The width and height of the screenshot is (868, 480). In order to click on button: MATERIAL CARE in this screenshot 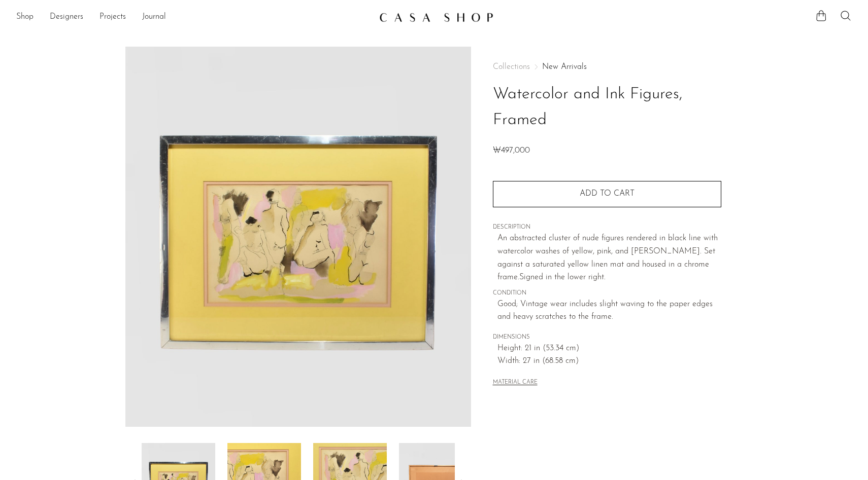, I will do `click(515, 383)`.